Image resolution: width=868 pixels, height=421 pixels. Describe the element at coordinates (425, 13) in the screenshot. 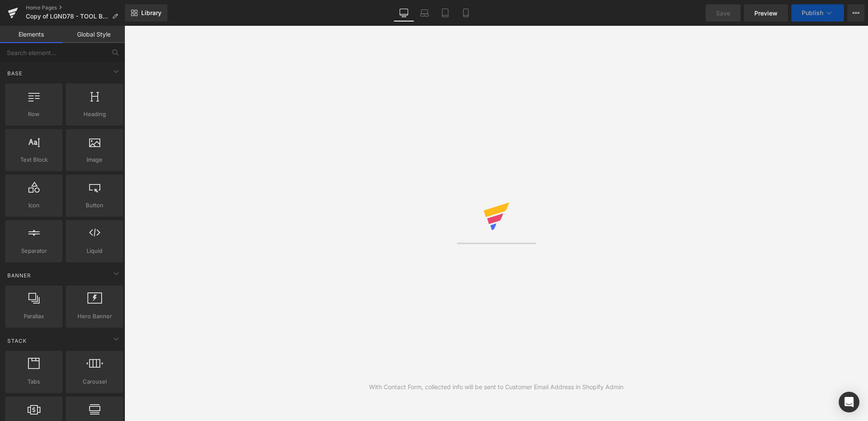

I see `a: Laptop` at that location.